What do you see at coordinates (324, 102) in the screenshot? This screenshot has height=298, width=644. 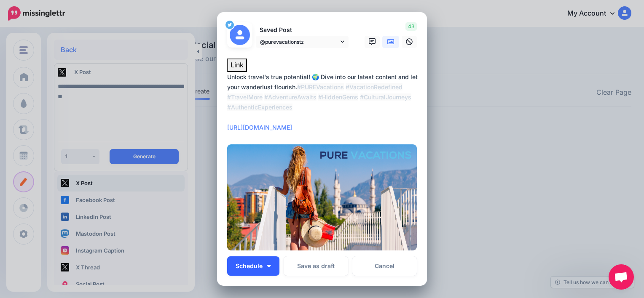 I see `div: Unlock travel's true potential! 🌍 Dive into our latest content and let your wanderlust flourish.` at bounding box center [324, 102].